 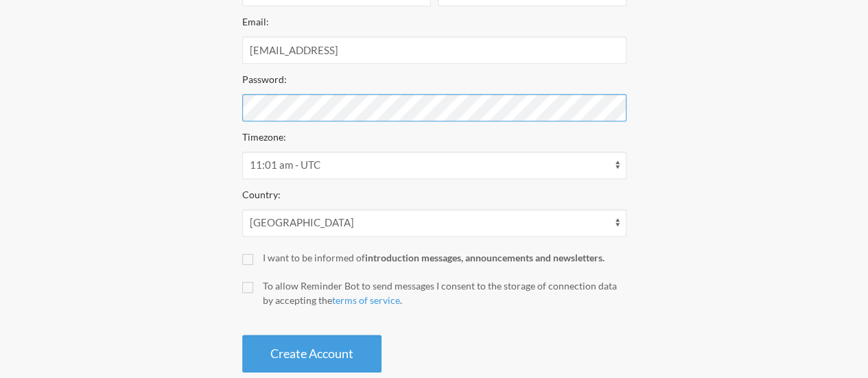 I want to click on label: Password:, so click(x=264, y=79).